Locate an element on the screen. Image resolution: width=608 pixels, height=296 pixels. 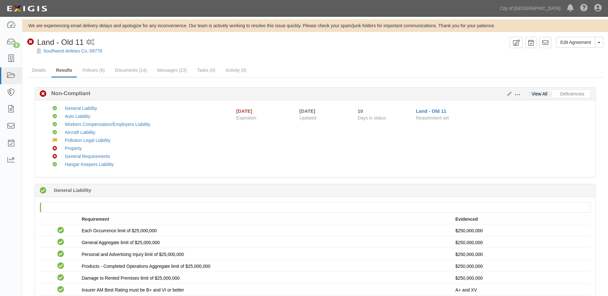
a: Tasks (0) is located at coordinates (206, 70).